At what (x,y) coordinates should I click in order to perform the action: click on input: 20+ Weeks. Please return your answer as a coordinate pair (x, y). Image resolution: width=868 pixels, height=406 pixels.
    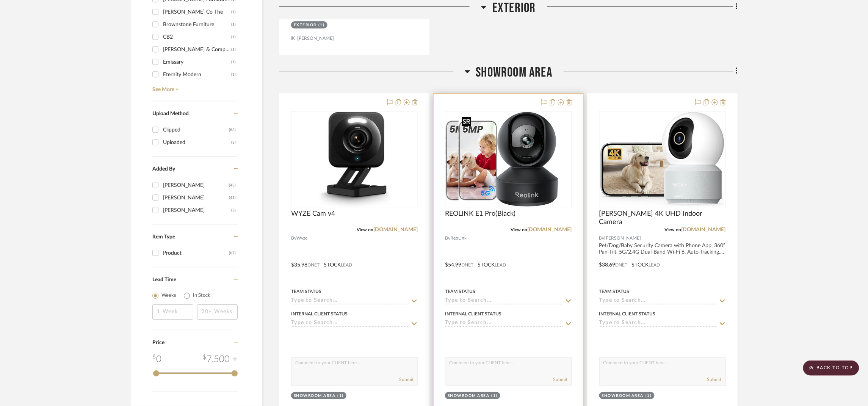
    Looking at the image, I should click on (217, 312).